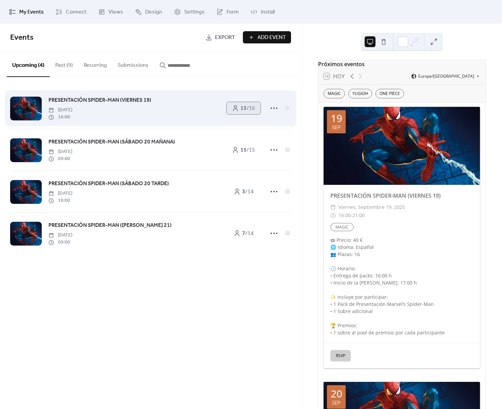  I want to click on a: Export, so click(220, 37).